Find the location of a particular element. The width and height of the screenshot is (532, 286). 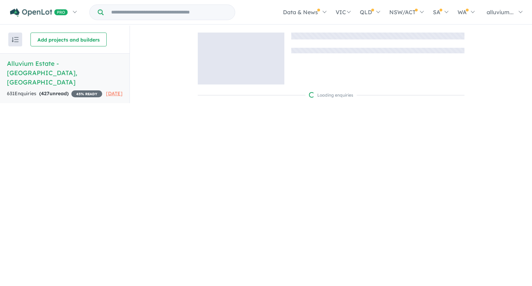

input: Try estate name, suburb, builder or developer is located at coordinates (169, 12).